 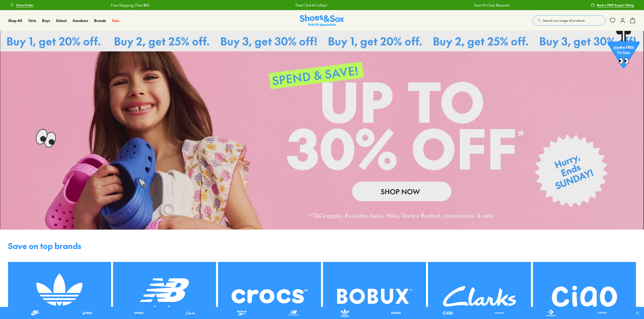 What do you see at coordinates (615, 5) in the screenshot?
I see `span: Book a FREE Expert Fitting` at bounding box center [615, 5].